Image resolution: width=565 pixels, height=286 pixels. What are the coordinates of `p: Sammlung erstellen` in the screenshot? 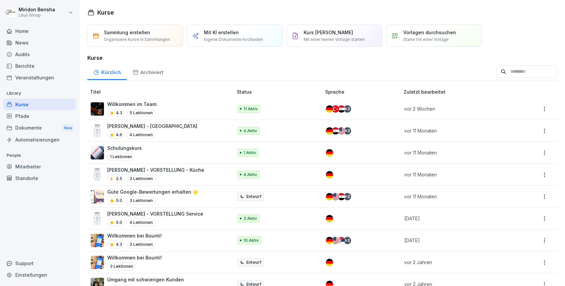 It's located at (127, 32).